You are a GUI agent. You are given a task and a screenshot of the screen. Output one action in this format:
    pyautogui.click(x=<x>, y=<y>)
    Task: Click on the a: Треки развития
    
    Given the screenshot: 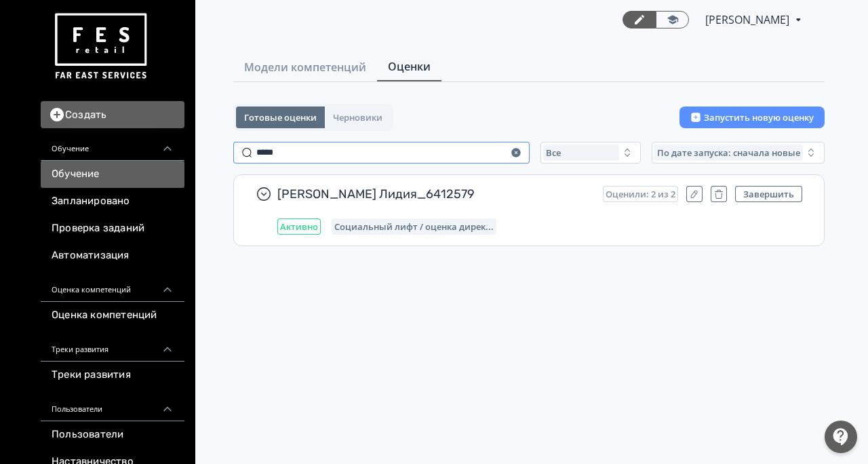 What is the action you would take?
    pyautogui.click(x=113, y=375)
    